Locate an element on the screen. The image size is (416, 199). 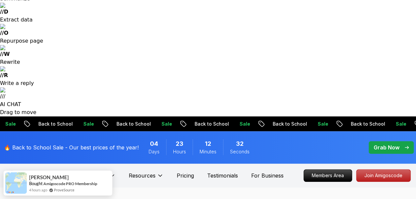
span: Minutes is located at coordinates (208, 152).